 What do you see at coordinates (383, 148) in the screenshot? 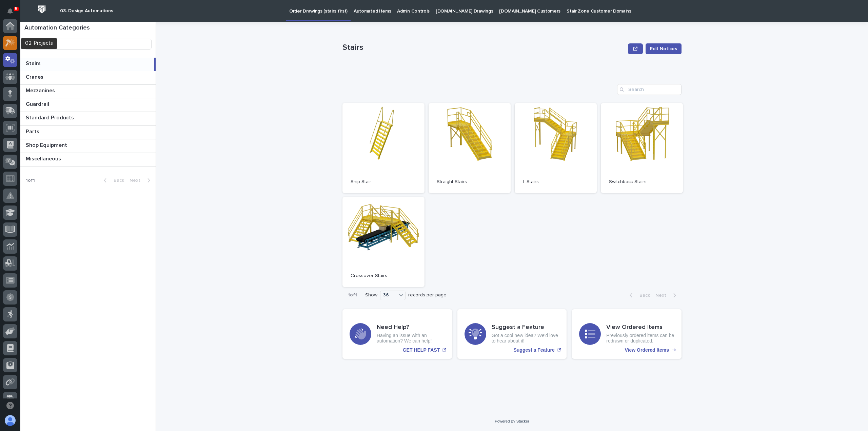
I see `a: Ship Stair` at bounding box center [383, 148].